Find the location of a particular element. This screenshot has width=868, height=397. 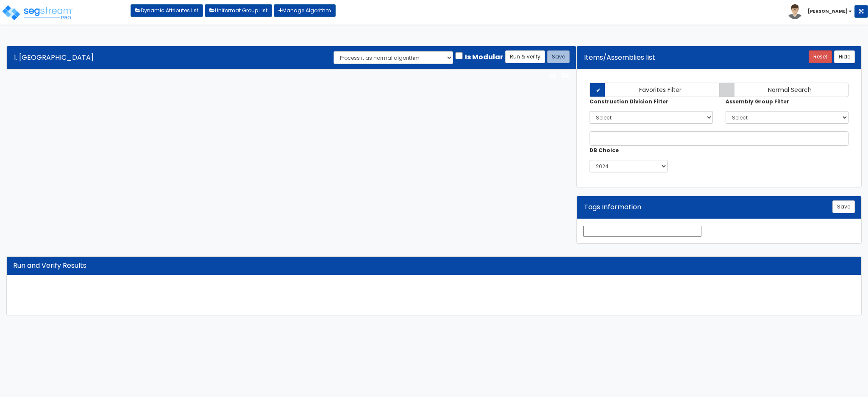

div: Run and Verify Results is located at coordinates (434, 265).